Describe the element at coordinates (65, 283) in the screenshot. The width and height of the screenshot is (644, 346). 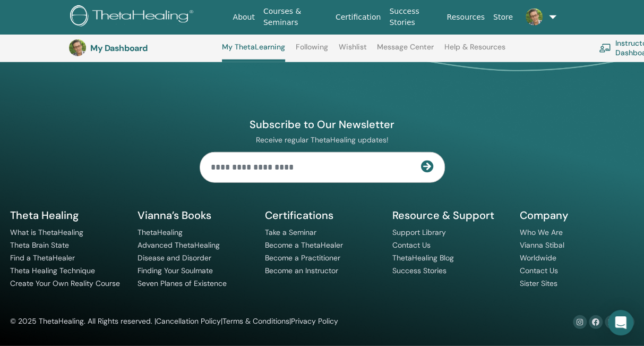
I see `a: Create Your Own Reality Course` at that location.